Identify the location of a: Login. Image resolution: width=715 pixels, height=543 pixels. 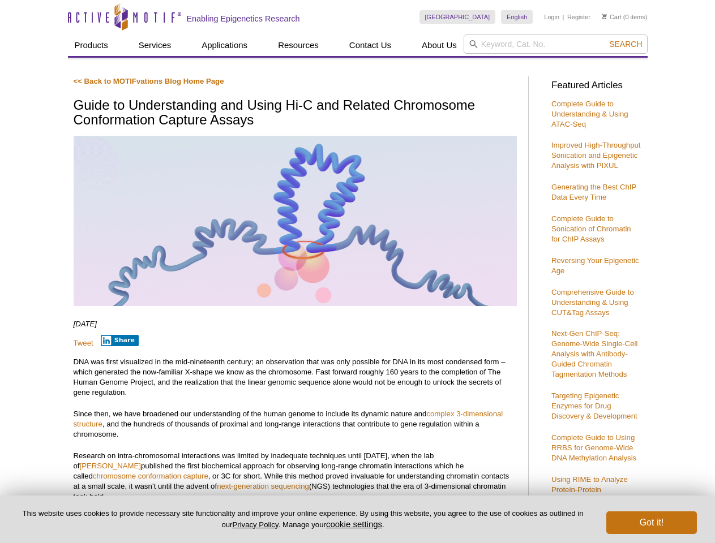
(551, 17).